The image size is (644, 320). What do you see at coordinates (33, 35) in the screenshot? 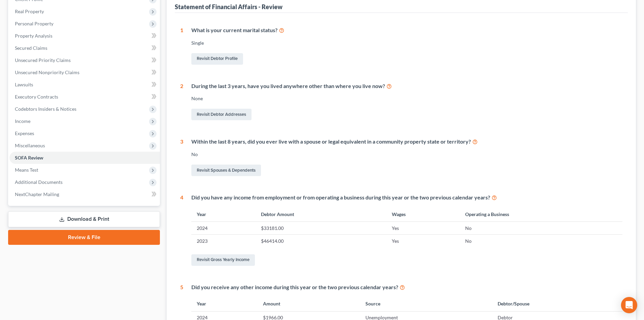
I see `span: Property Analysis` at bounding box center [33, 35].